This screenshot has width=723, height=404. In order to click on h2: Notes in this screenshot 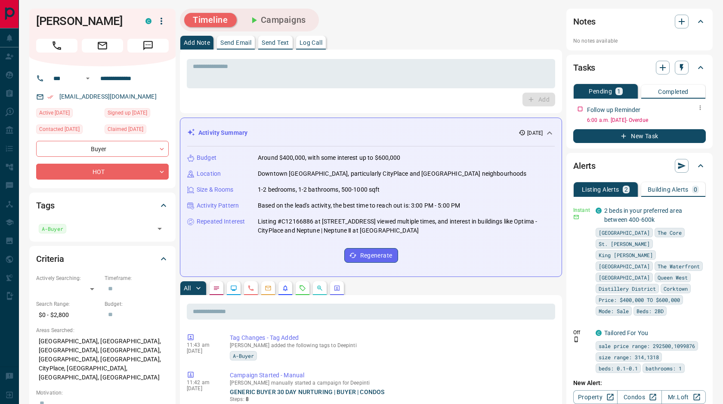, I will do `click(584, 22)`.